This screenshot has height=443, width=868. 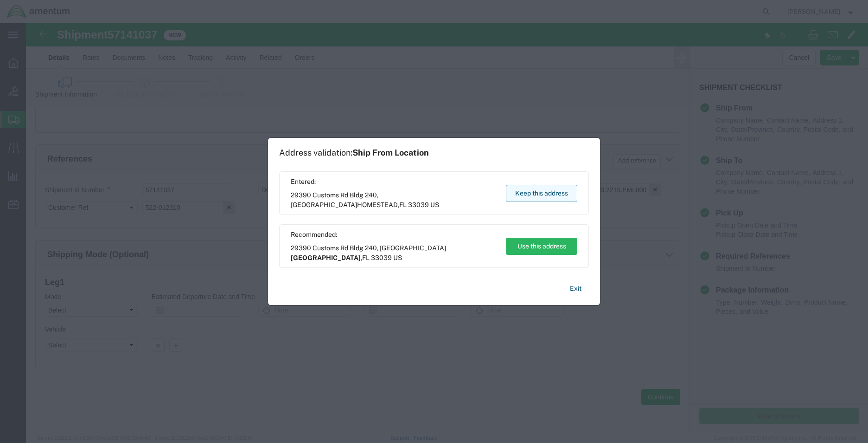 What do you see at coordinates (542, 246) in the screenshot?
I see `button: Use this address` at bounding box center [542, 246].